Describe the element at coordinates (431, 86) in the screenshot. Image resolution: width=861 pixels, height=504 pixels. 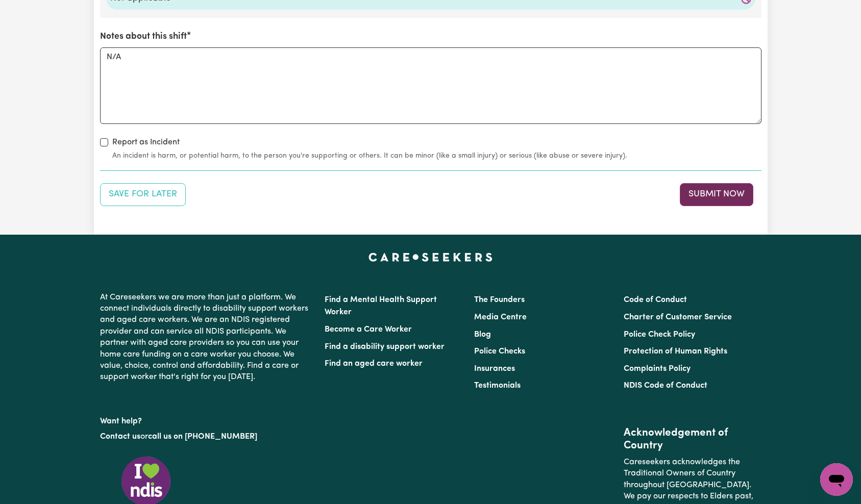
I see `textarea: N/A` at that location.